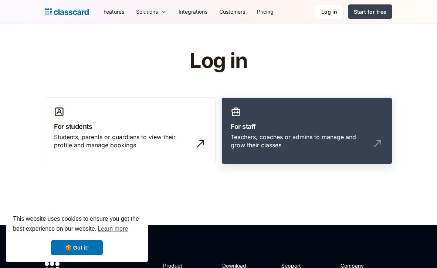 The width and height of the screenshot is (437, 268). I want to click on h3: For staff, so click(307, 126).